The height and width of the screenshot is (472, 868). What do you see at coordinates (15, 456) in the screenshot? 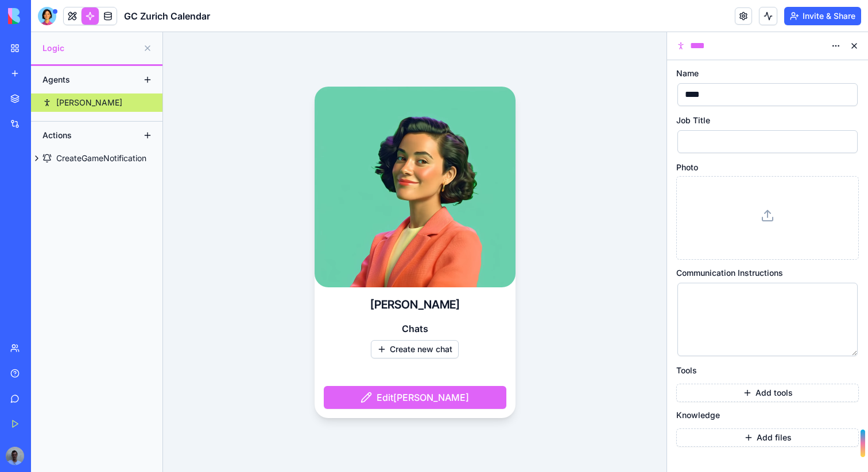
I see `img: ACg8ocJ1NVLiNVBkuzXqAOg-Dbu5-zY7VipZmzvC0WuYuHjmckCSps4=s96-c` at bounding box center [15, 456].